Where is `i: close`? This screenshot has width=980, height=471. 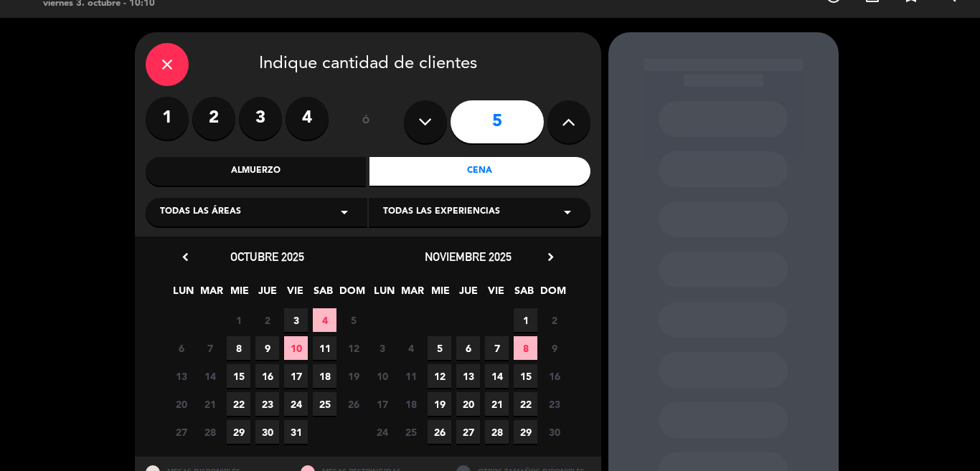
i: close is located at coordinates (167, 65).